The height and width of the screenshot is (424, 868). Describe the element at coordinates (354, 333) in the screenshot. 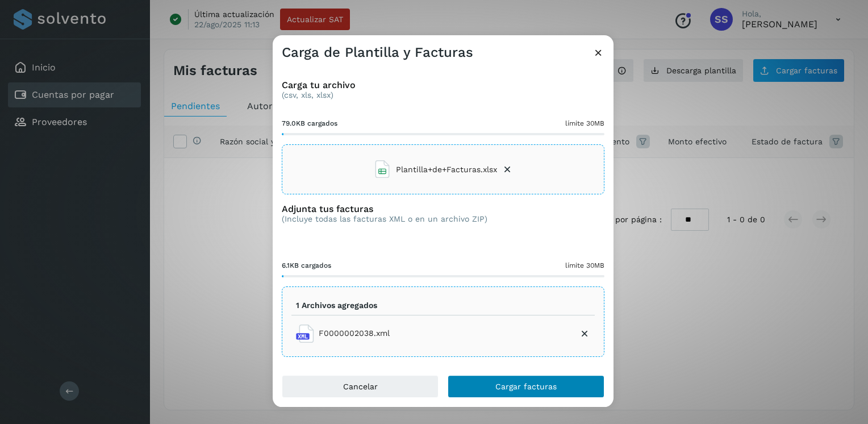

I see `span: F0000002038.xml` at that location.